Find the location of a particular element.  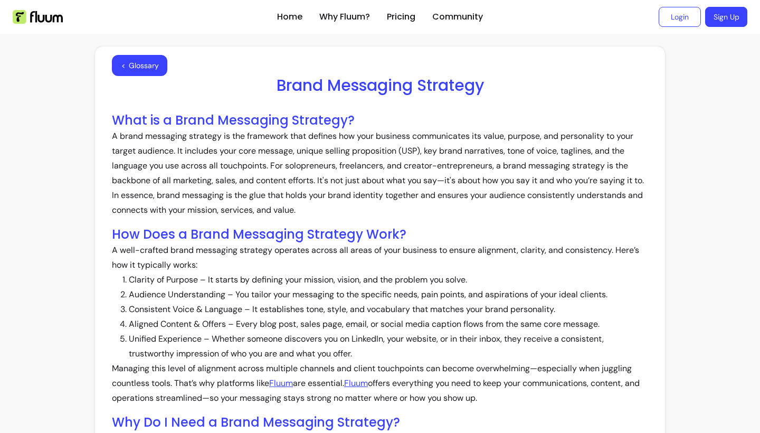

p: A well-crafted brand messaging strategy operates across all areas of your business to ensure alig... is located at coordinates (380, 257).